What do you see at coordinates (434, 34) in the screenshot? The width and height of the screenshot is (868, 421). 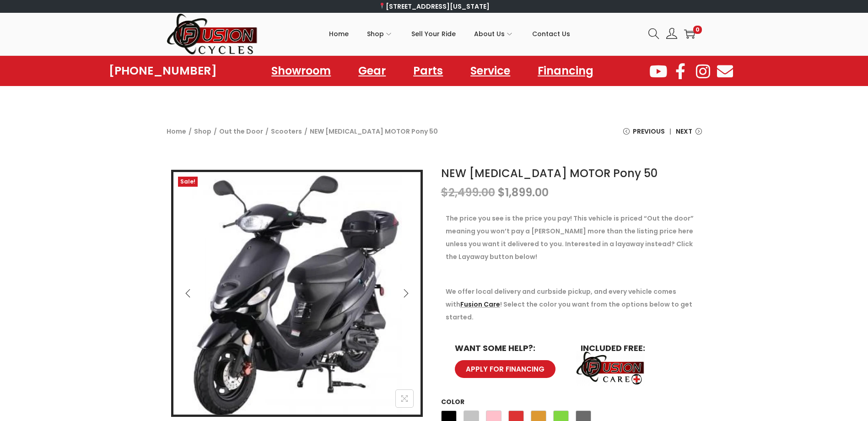 I see `a: Sell Your Ride` at bounding box center [434, 34].